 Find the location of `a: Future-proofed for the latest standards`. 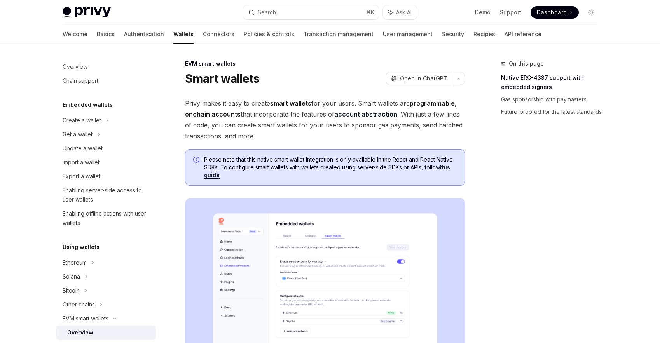

a: Future-proofed for the latest standards is located at coordinates (552, 112).